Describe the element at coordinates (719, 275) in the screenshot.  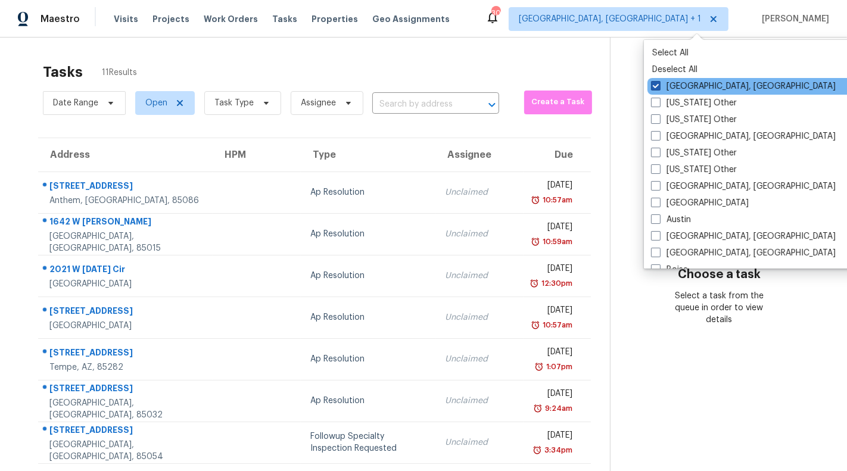
I see `h3: Choose a task` at that location.